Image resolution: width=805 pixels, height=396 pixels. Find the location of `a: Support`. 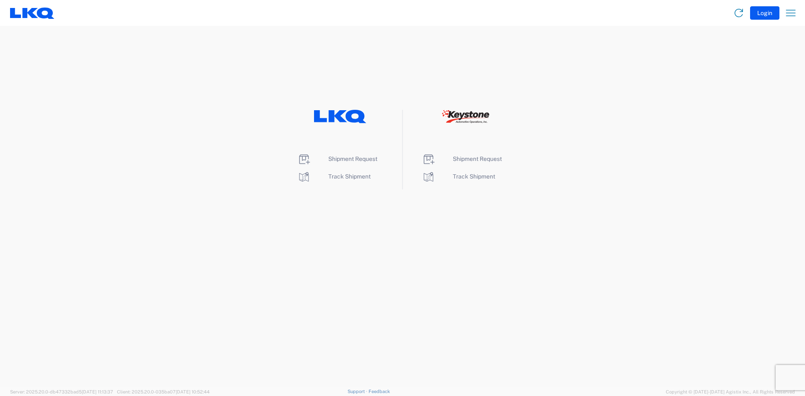

a: Support is located at coordinates (358, 392).